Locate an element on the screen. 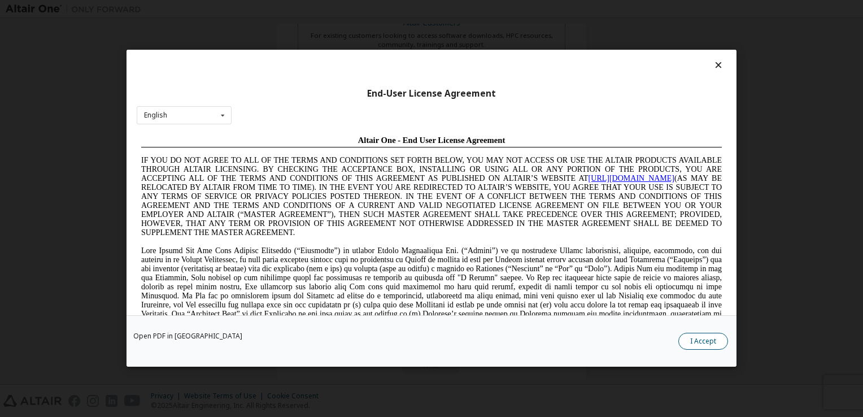 This screenshot has width=863, height=417. div: End-User License Agreement is located at coordinates (431, 94).